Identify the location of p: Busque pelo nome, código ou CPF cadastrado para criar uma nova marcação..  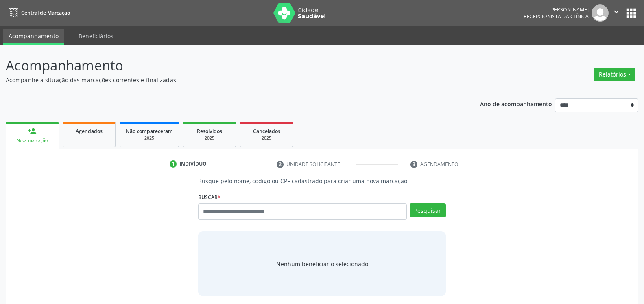
(322, 181).